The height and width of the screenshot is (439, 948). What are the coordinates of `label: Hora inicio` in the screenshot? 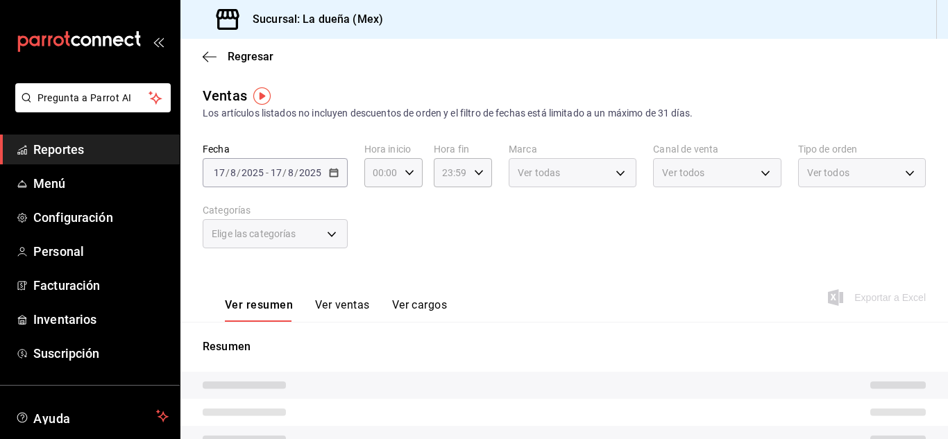 It's located at (394, 149).